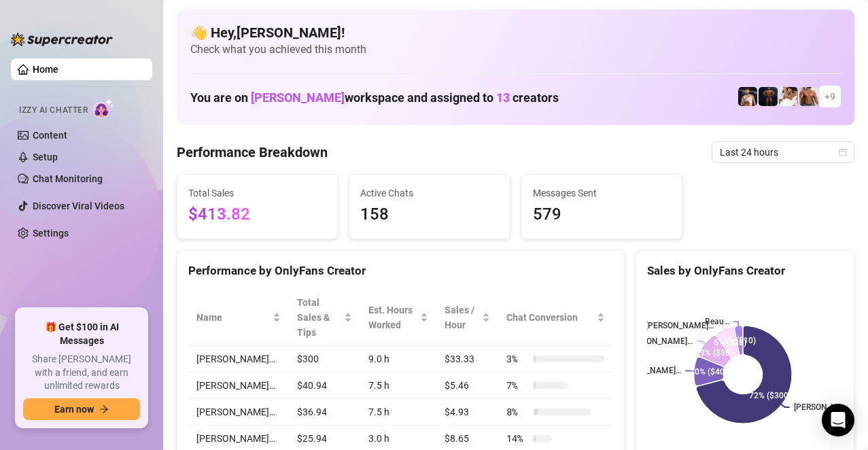 The height and width of the screenshot is (450, 868). What do you see at coordinates (78, 205) in the screenshot?
I see `a: Discover Viral Videos` at bounding box center [78, 205].